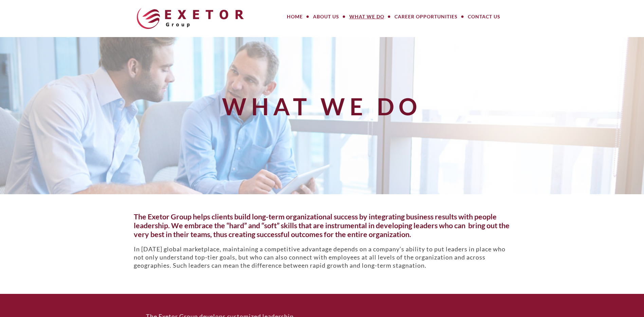 This screenshot has width=644, height=317. Describe the element at coordinates (322, 226) in the screenshot. I see `h5: The Exetor Group helps clients build long-term organizational success by integrating business res...` at that location.